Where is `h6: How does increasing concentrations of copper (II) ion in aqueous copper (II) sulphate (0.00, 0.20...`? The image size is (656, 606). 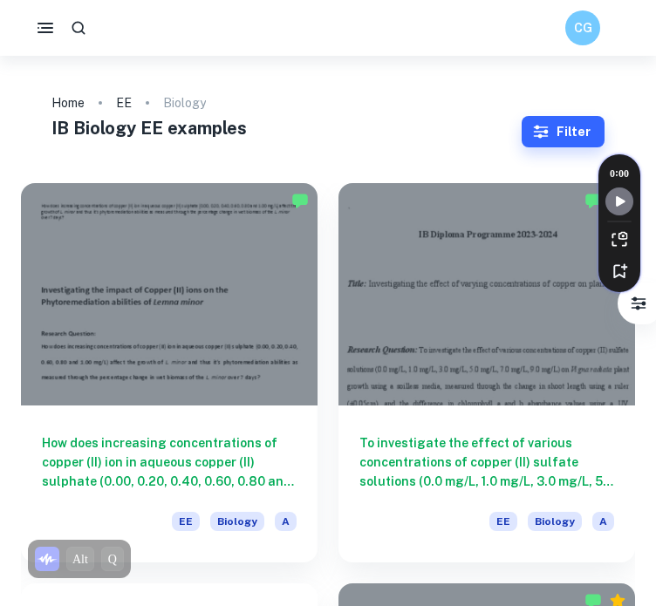
h6: How does increasing concentrations of copper (II) ion in aqueous copper (II) sulphate (0.00, 0.20... is located at coordinates (169, 462).